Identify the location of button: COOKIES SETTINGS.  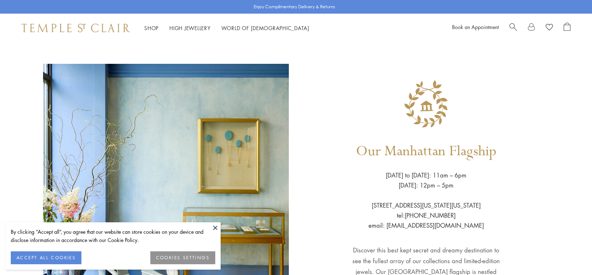
(183, 258).